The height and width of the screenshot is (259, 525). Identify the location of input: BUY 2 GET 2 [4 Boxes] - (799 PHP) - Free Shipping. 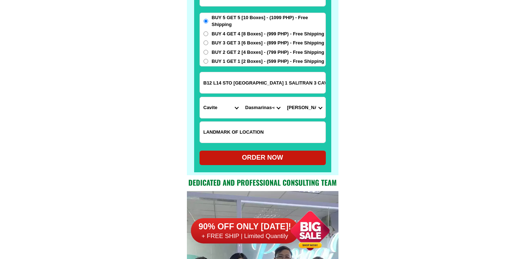
(206, 52).